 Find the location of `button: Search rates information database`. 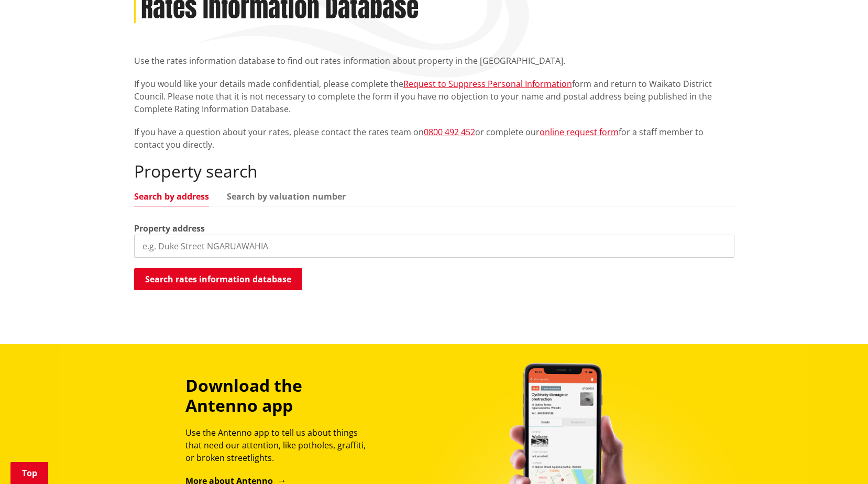

button: Search rates information database is located at coordinates (218, 280).